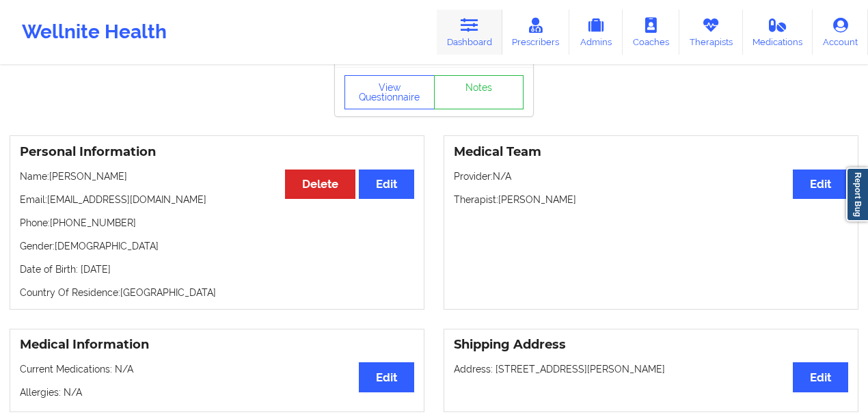 This screenshot has height=419, width=868. What do you see at coordinates (651, 32) in the screenshot?
I see `a: Coaches` at bounding box center [651, 32].